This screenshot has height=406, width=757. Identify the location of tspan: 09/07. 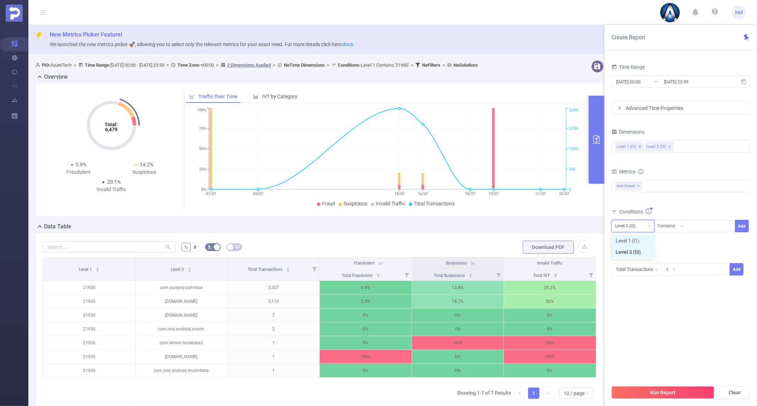
(258, 194).